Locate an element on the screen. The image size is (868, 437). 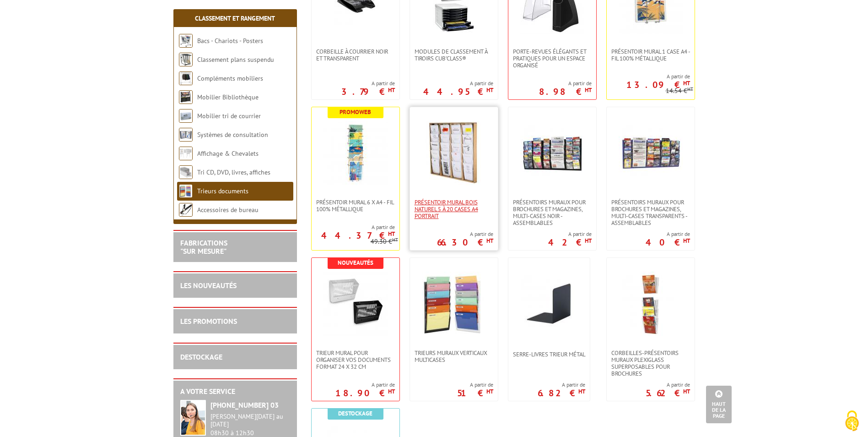
p: 44.95 € is located at coordinates (458, 91).